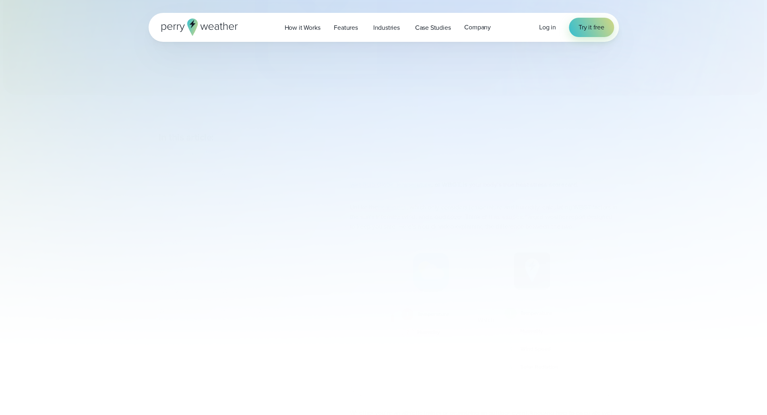 The image size is (767, 415). What do you see at coordinates (302, 27) in the screenshot?
I see `a: How it Works` at bounding box center [302, 27].